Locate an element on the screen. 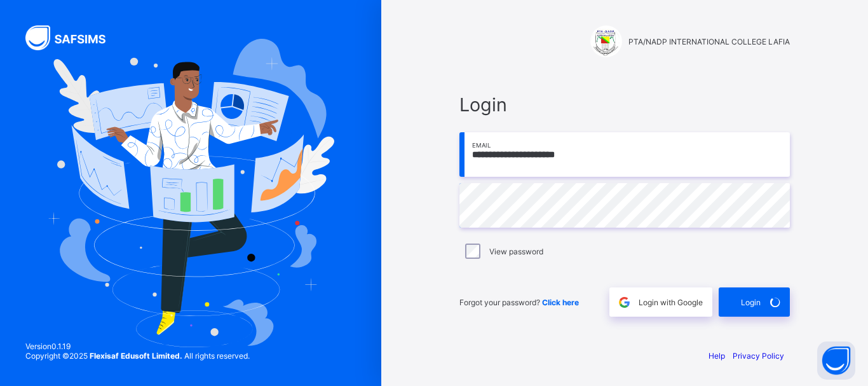 This screenshot has width=868, height=386. img: SAFSIMS Logo is located at coordinates (73, 37).